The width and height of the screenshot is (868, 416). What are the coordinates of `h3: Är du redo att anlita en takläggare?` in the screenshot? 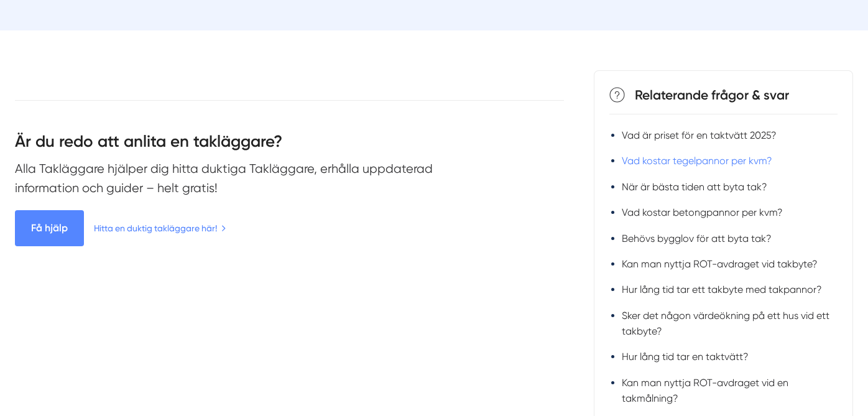 It's located at (289, 145).